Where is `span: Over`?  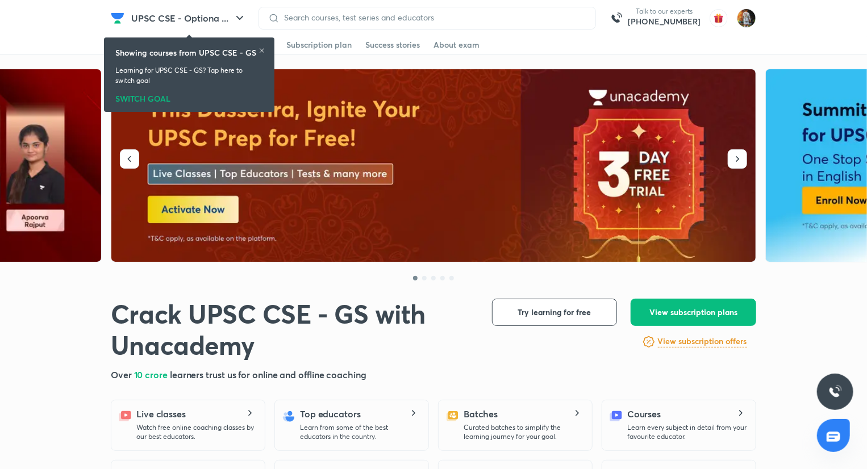 span: Over is located at coordinates (122, 374).